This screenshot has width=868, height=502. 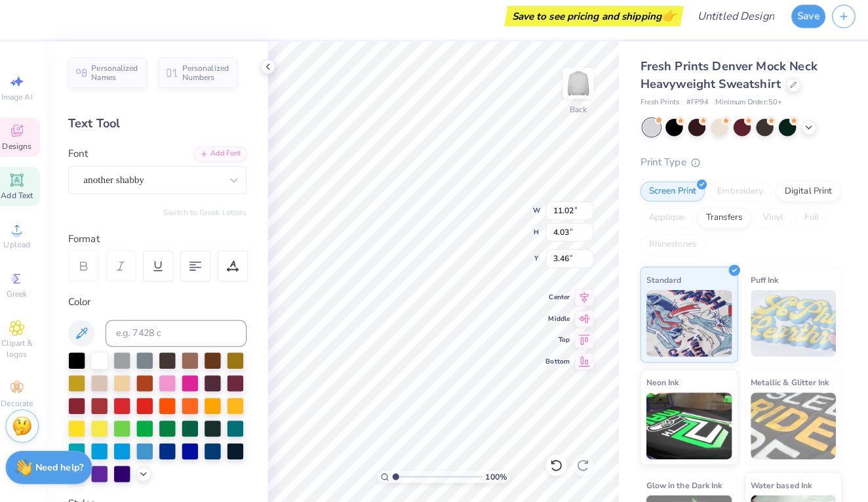 I want to click on span: Personalized Numbers, so click(x=215, y=79).